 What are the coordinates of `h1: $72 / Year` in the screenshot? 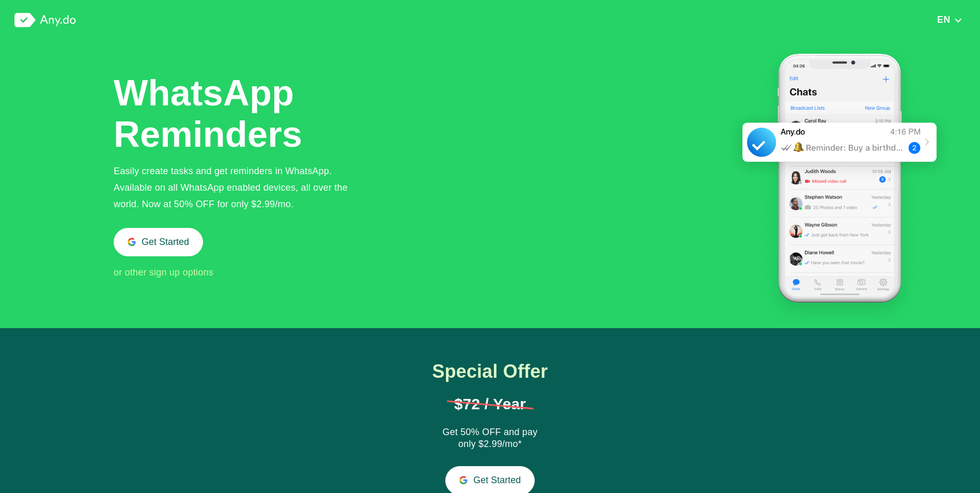 It's located at (490, 405).